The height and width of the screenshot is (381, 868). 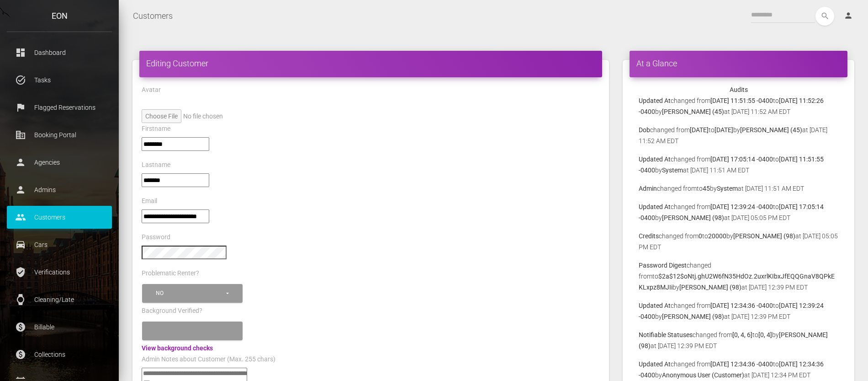 What do you see at coordinates (177, 348) in the screenshot?
I see `a: View background checks` at bounding box center [177, 348].